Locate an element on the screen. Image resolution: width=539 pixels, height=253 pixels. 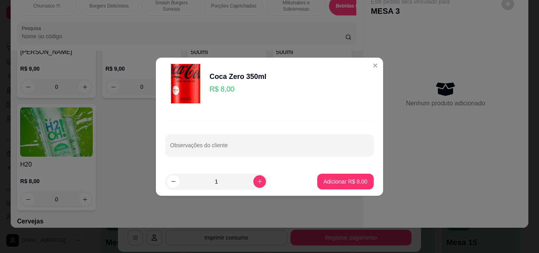
button: Adicionar R$ 8,00 is located at coordinates (345, 181).